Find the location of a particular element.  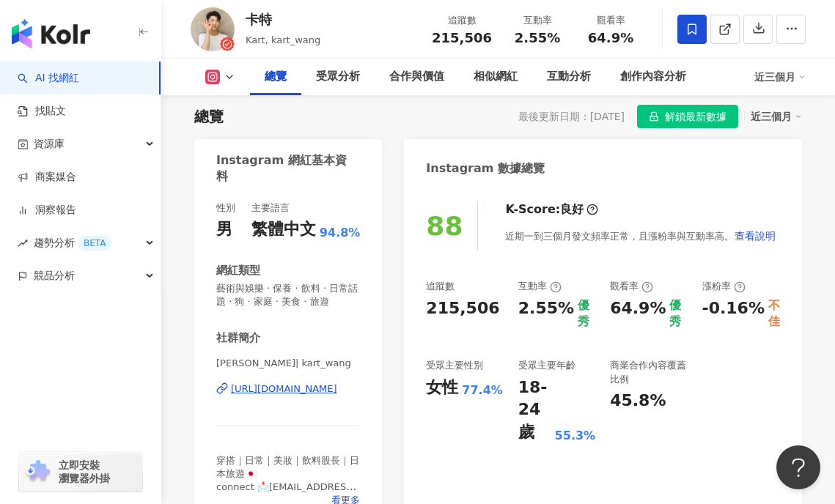

div: 215,506 is located at coordinates (462, 309).